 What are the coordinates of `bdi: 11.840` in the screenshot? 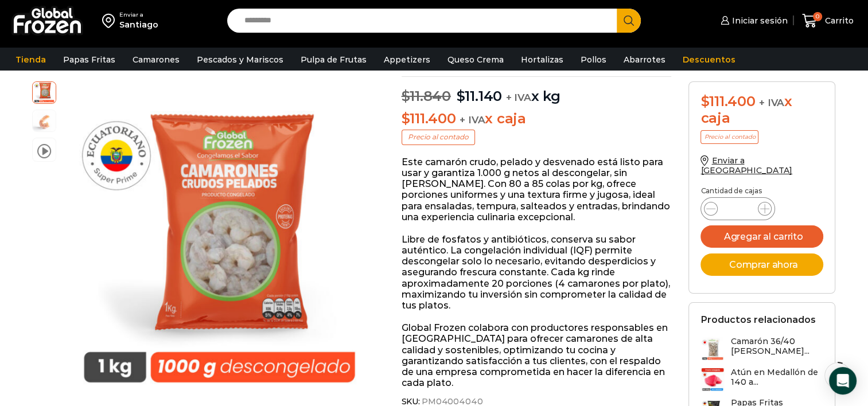 It's located at (426, 96).